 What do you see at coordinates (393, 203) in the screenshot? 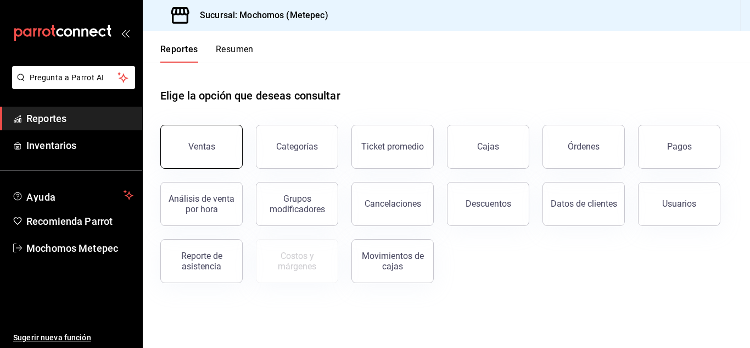
I see `div: Cancelaciones` at bounding box center [393, 203].